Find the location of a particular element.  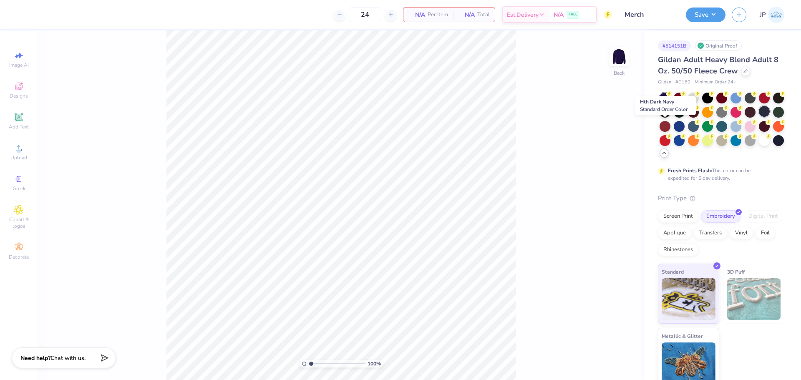

span: Greek is located at coordinates (19, 189).